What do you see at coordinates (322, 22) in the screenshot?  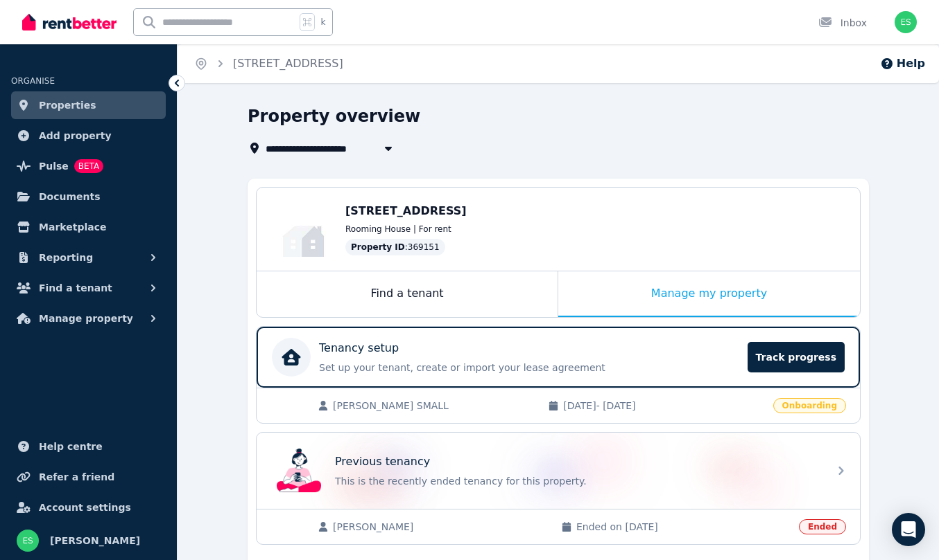 I see `span: k` at bounding box center [322, 22].